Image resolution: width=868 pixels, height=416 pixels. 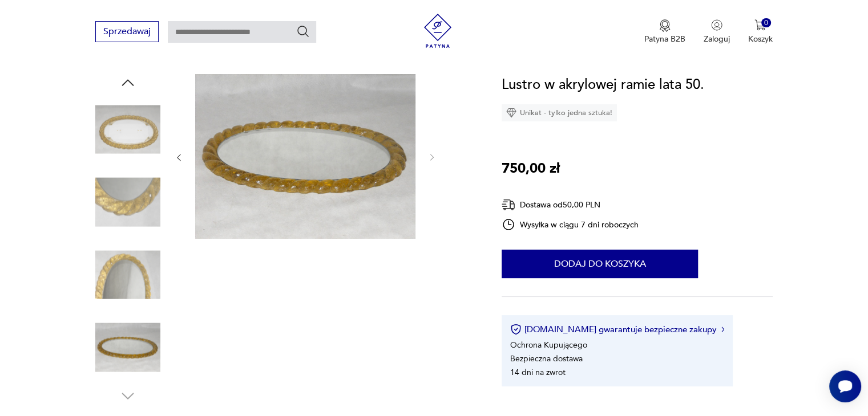 What do you see at coordinates (717, 25) in the screenshot?
I see `img: Ikonka użytkownika` at bounding box center [717, 25].